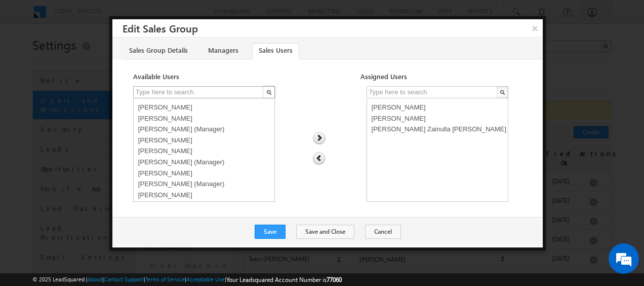 The height and width of the screenshot is (286, 644). What do you see at coordinates (334, 279) in the screenshot?
I see `span: 77060` at bounding box center [334, 279].